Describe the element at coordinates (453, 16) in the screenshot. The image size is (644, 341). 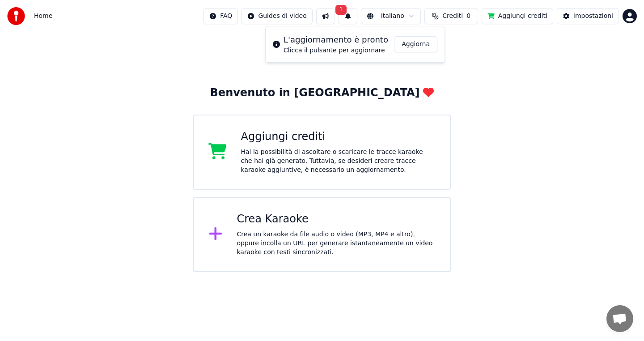
I see `span: Crediti` at that location.